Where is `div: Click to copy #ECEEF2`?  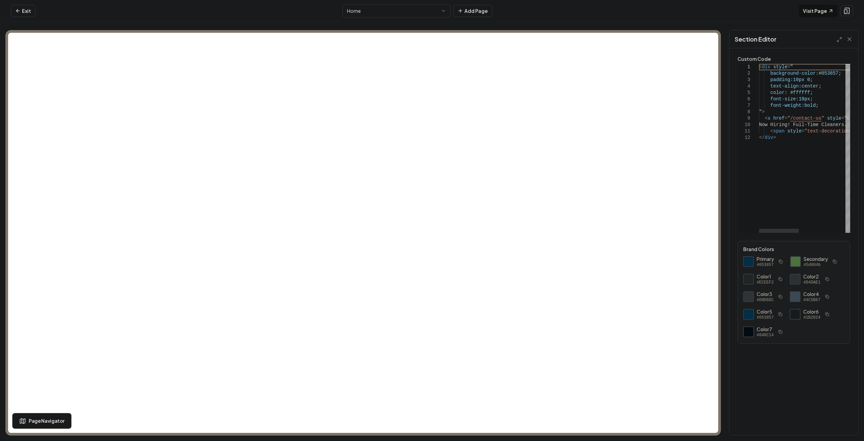 div: Click to copy #ECEEF2 is located at coordinates (749, 279).